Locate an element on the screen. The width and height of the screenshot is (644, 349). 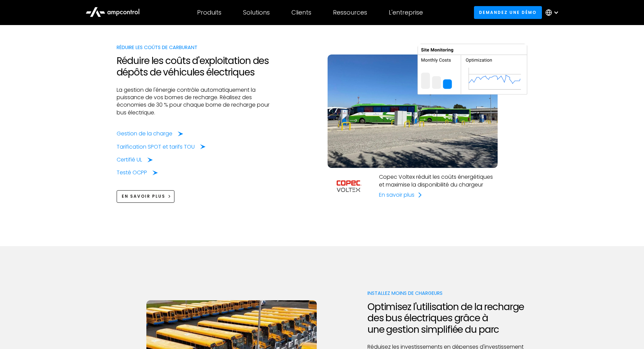
div: Produits is located at coordinates (209, 13).